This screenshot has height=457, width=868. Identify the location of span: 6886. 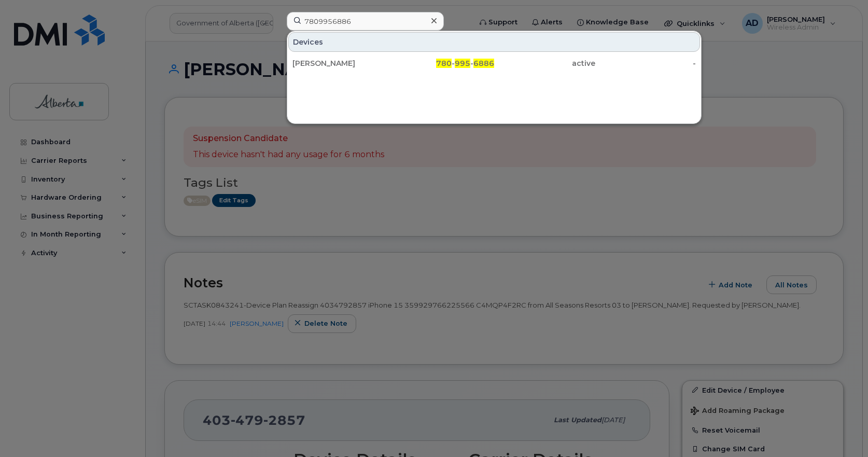
(484, 63).